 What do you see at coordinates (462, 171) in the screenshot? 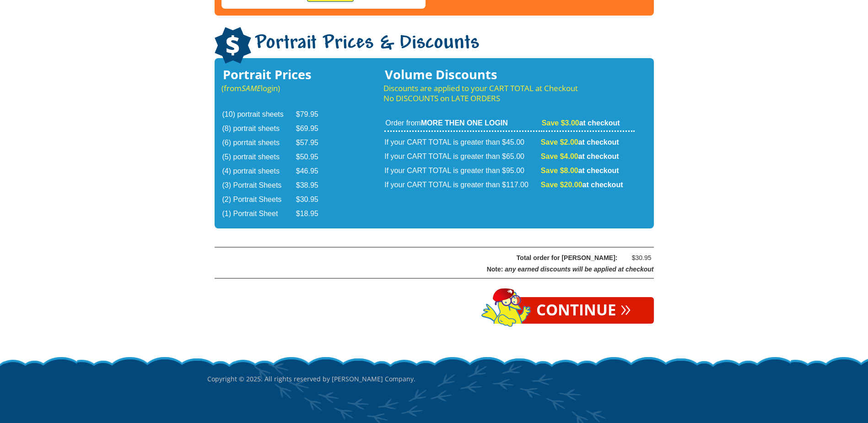
I see `td: If your CART TOTAL is greater than $95.00` at bounding box center [462, 171].